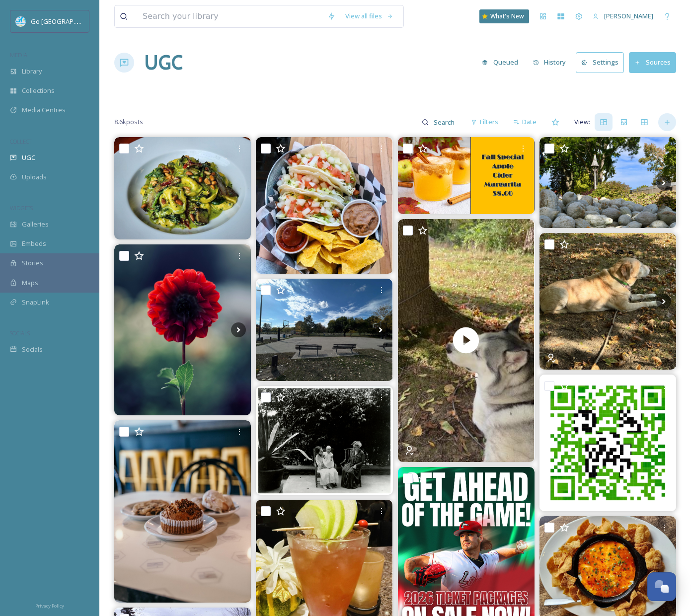 Image resolution: width=691 pixels, height=616 pixels. I want to click on span: View:, so click(582, 122).